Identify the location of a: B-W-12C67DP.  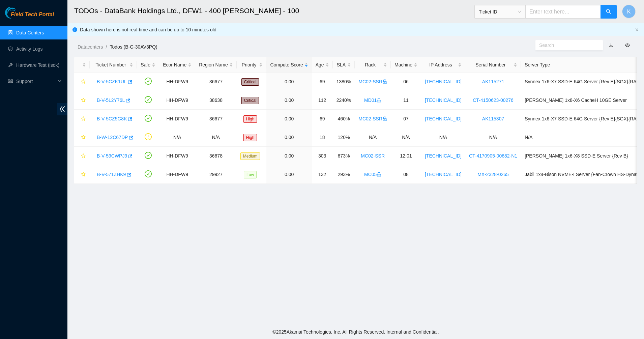
(112, 137).